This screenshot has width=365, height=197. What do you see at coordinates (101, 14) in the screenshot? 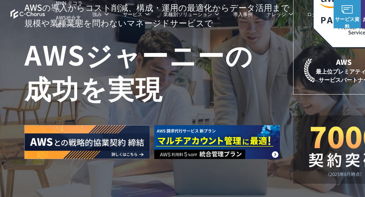
I see `p: 強み` at bounding box center [101, 14].